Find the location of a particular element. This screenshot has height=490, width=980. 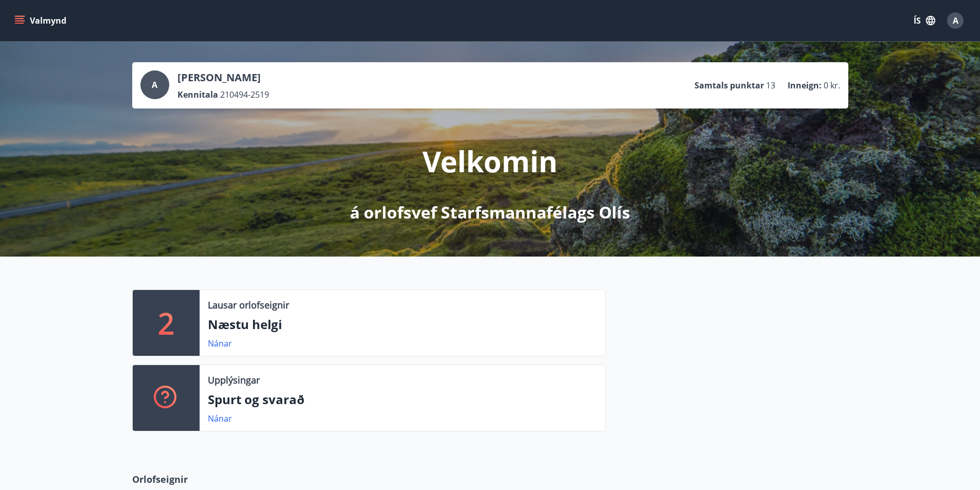

p: á orlofsvef Starfsmannafélags Olís is located at coordinates (490, 212).